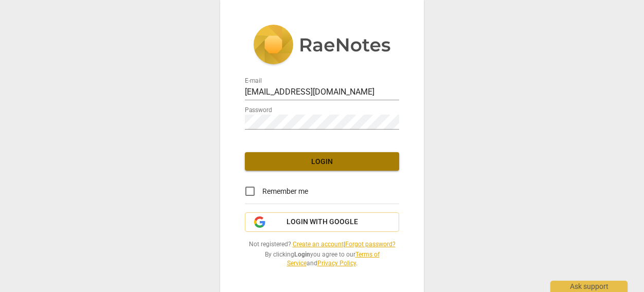 The image size is (644, 292). I want to click on label: E-mail, so click(253, 81).